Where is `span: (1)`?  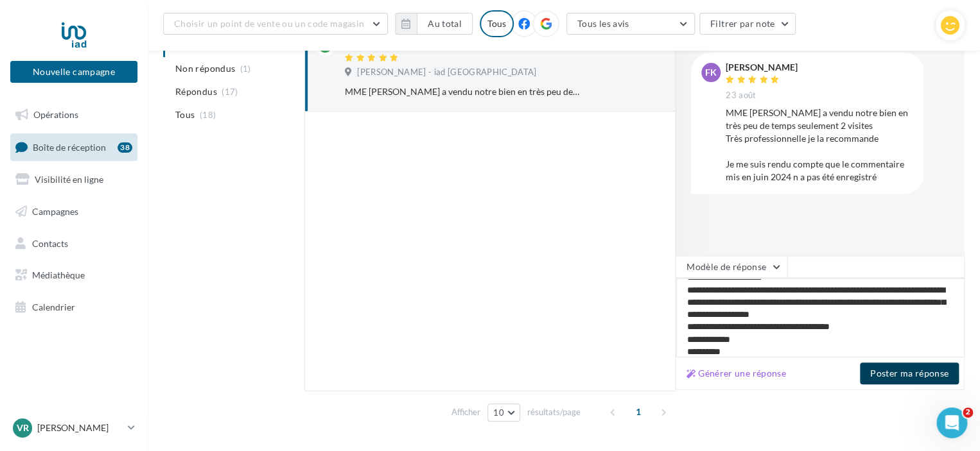
span: (1) is located at coordinates (245, 68).